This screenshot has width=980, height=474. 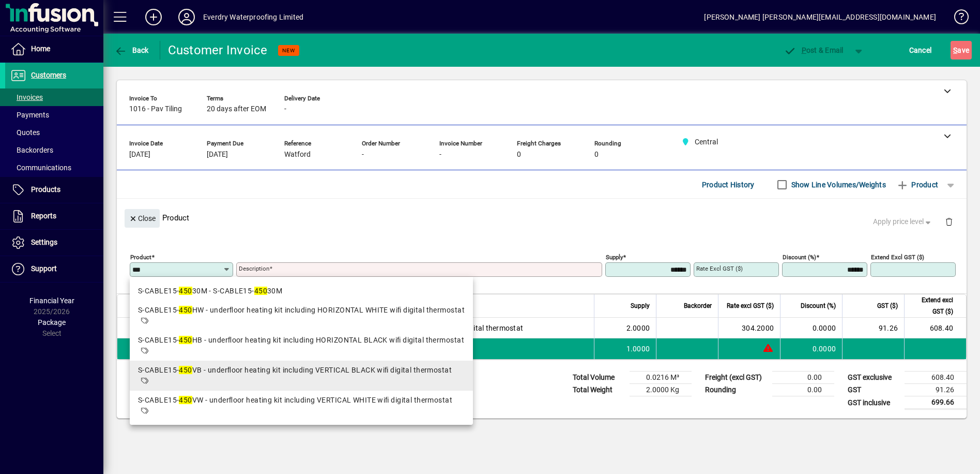 I want to click on div: S-CABLE15- 30M - S-CABLE15- 30M, so click(x=301, y=291).